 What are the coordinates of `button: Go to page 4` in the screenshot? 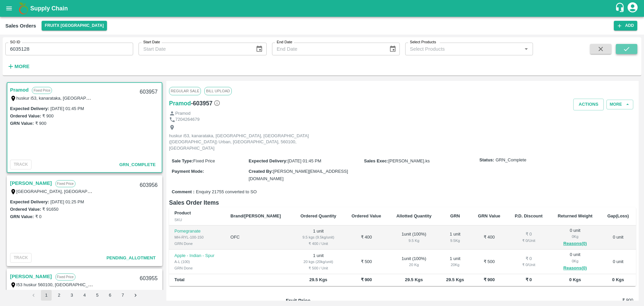 It's located at (84, 295).